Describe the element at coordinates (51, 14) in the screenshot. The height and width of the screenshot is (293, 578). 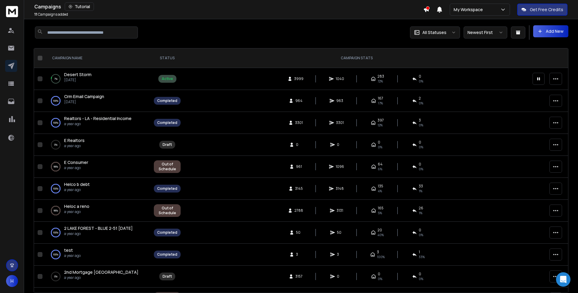
I see `p: Campaigns added` at that location.